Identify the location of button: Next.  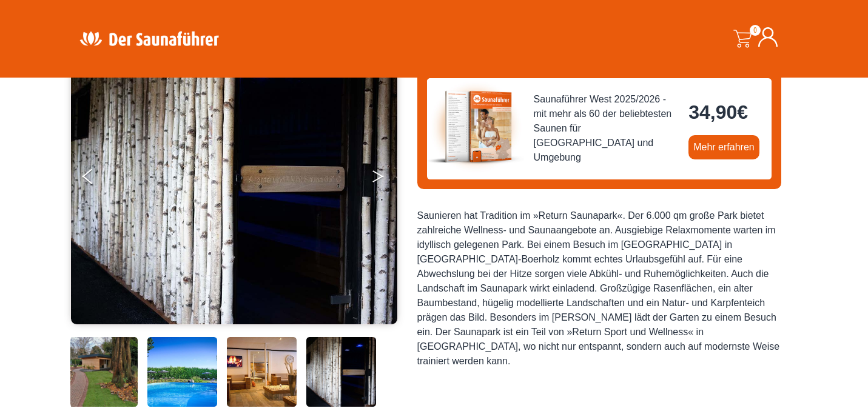
(386, 179).